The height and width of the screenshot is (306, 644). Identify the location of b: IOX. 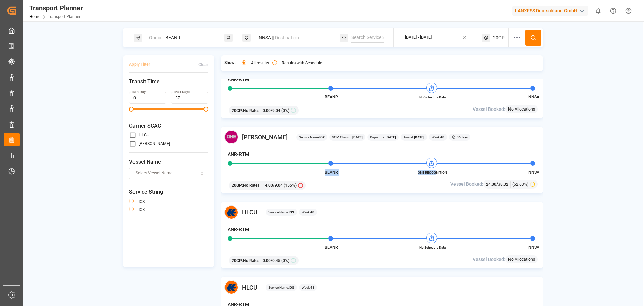
(322, 137).